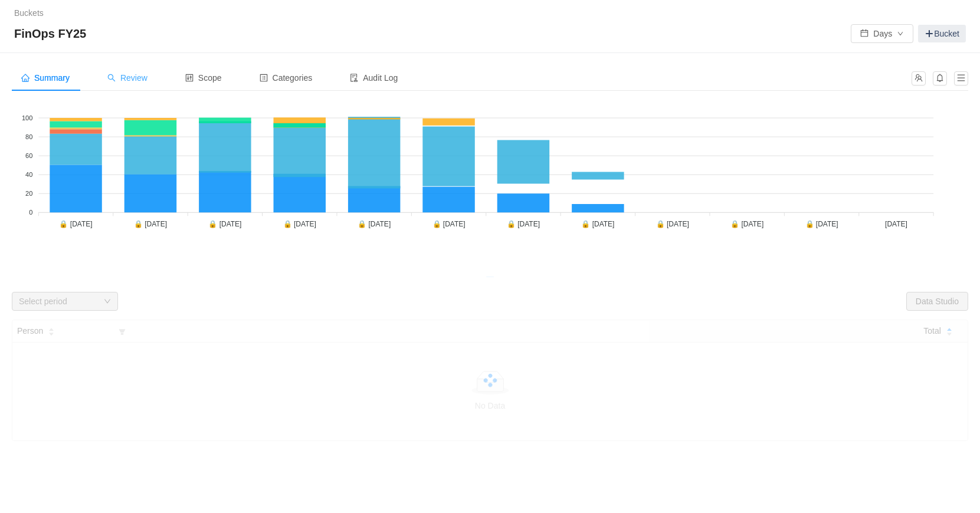  I want to click on span: Audit Log, so click(374, 77).